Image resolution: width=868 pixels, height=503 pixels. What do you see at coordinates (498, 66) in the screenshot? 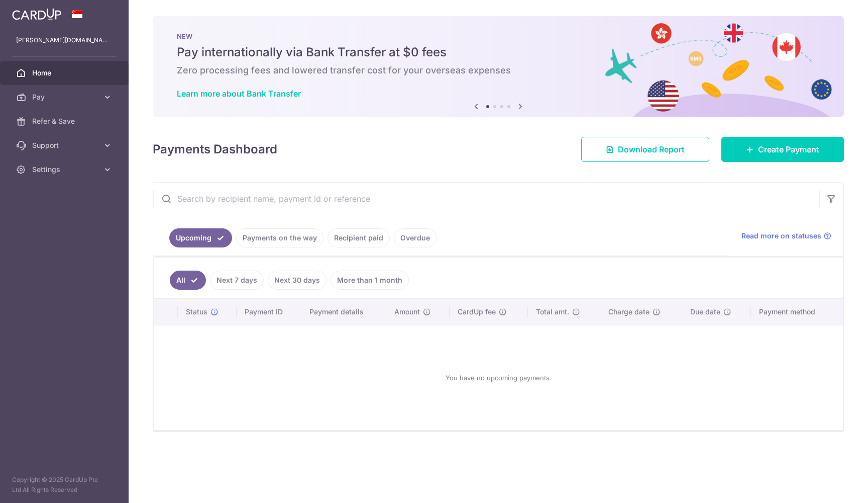
I see `img: Bank transfer banner` at bounding box center [498, 66].